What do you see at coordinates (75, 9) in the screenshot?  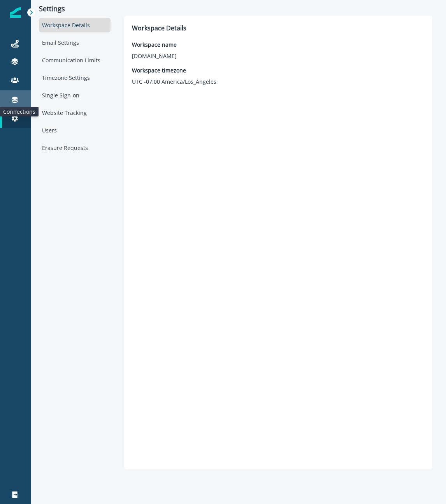 I see `p: Settings` at bounding box center [75, 9].